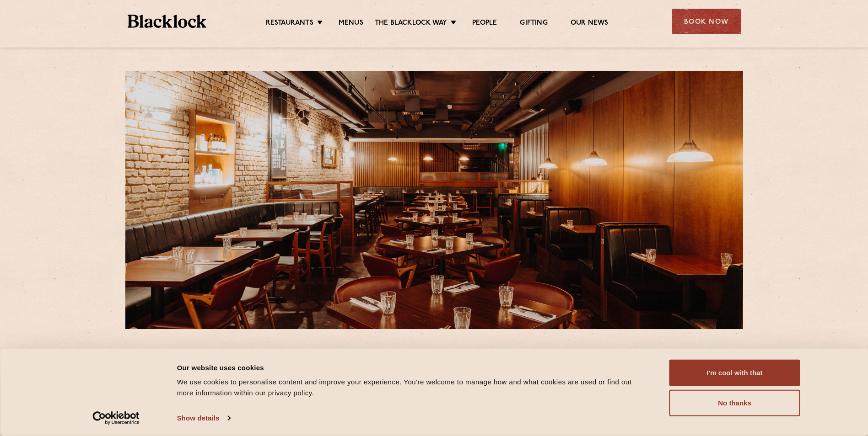 The width and height of the screenshot is (868, 436). Describe the element at coordinates (203, 419) in the screenshot. I see `a: Show details` at that location.